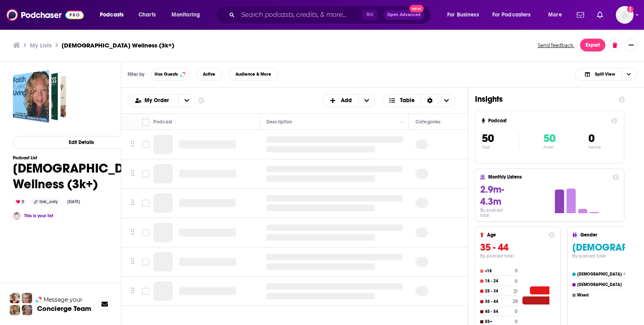 This screenshot has height=325, width=644. I want to click on h2: Choose View, so click(606, 74).